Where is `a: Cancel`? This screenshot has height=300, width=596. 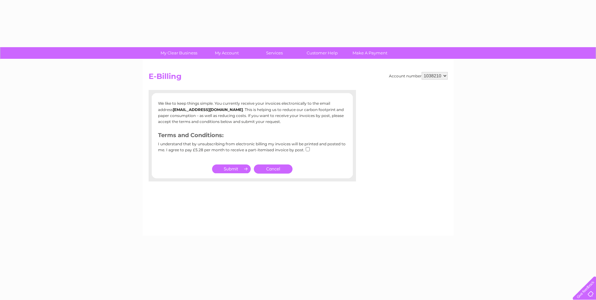 a: Cancel is located at coordinates (273, 169).